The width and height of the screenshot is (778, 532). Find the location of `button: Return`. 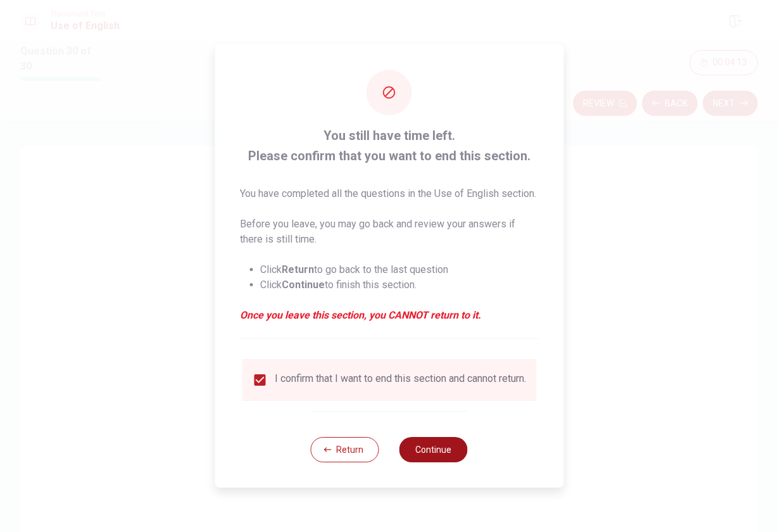

button: Return is located at coordinates (345, 450).